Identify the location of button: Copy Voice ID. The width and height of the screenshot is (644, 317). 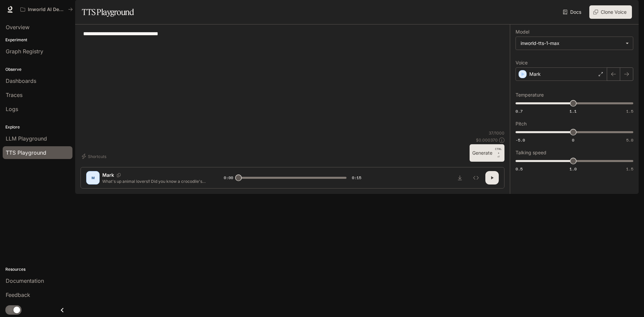
(119, 175).